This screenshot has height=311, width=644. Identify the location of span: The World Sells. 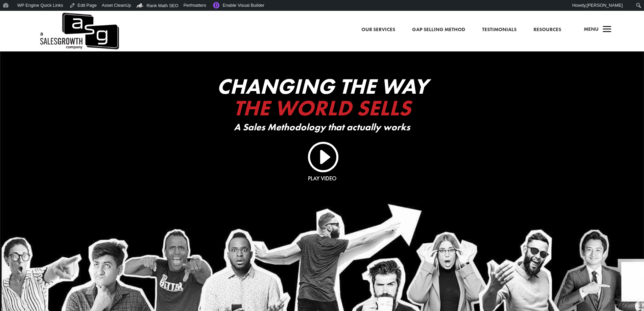
(322, 108).